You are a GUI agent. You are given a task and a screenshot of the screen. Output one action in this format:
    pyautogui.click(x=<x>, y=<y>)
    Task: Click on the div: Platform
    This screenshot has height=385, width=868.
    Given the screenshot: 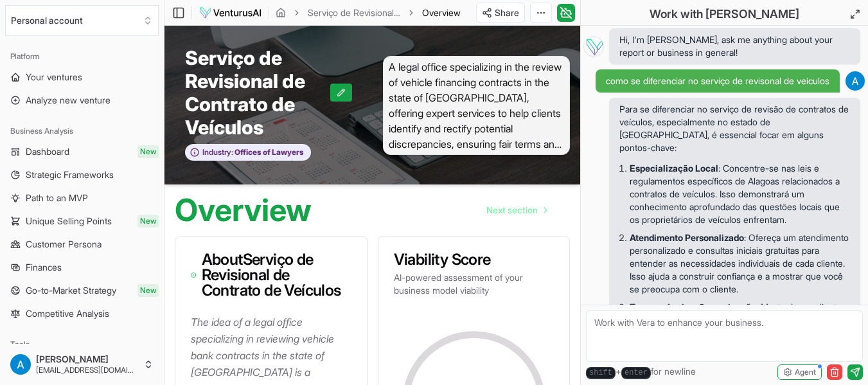 What is the action you would take?
    pyautogui.click(x=81, y=57)
    